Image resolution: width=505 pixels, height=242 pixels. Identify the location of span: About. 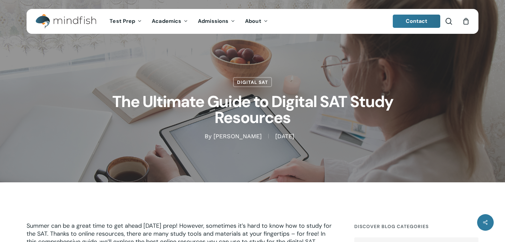
(253, 21).